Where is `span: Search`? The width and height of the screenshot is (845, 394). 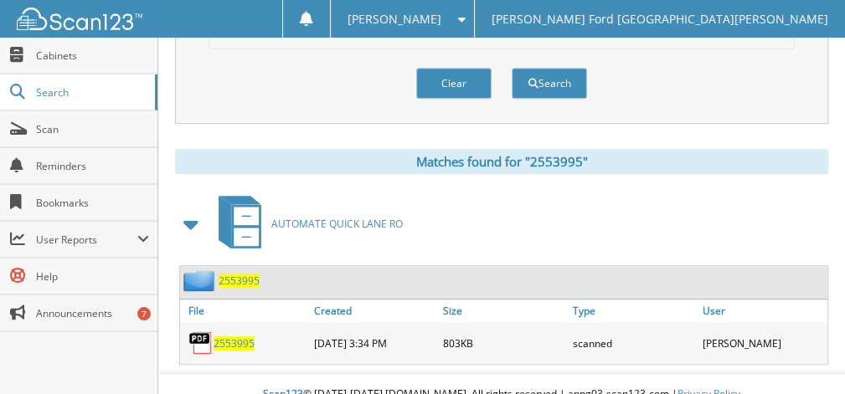 span: Search is located at coordinates (91, 92).